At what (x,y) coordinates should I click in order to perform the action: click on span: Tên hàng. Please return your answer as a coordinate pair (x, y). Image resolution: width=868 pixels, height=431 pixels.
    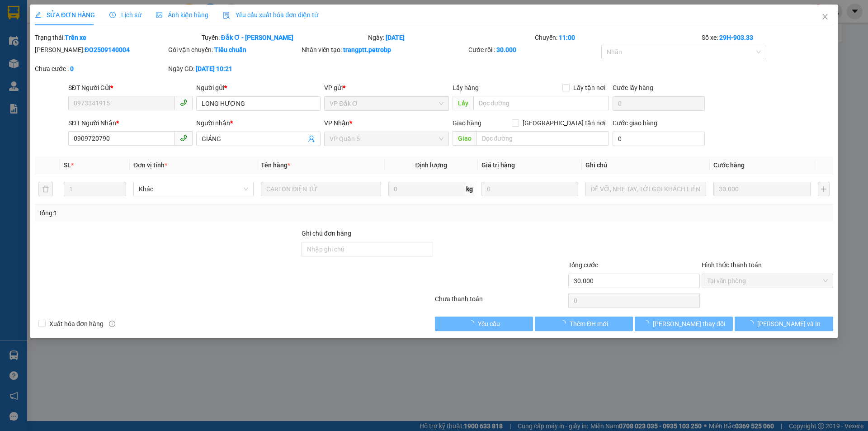
    Looking at the image, I should click on (275, 165).